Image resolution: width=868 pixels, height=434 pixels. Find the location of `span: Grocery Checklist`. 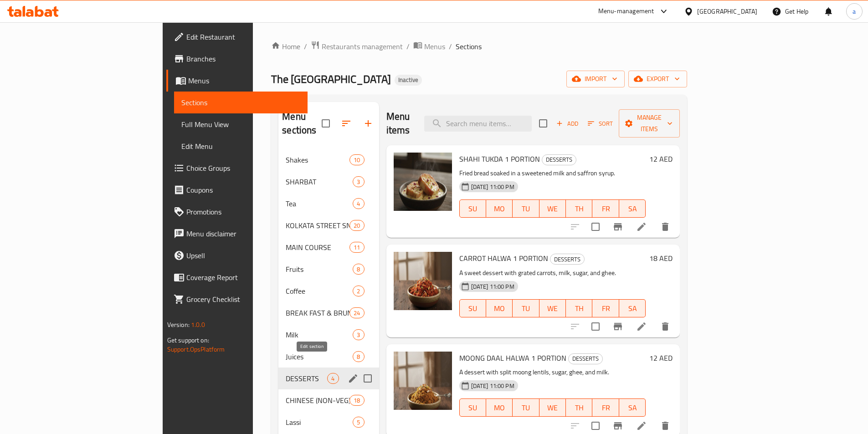

span: Grocery Checklist is located at coordinates (243, 299).